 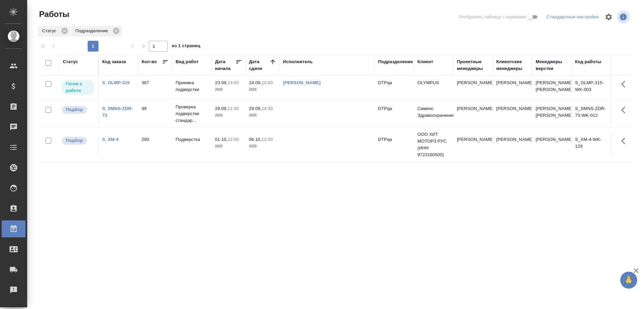 What do you see at coordinates (588, 62) in the screenshot?
I see `div: Код работы` at bounding box center [588, 62].